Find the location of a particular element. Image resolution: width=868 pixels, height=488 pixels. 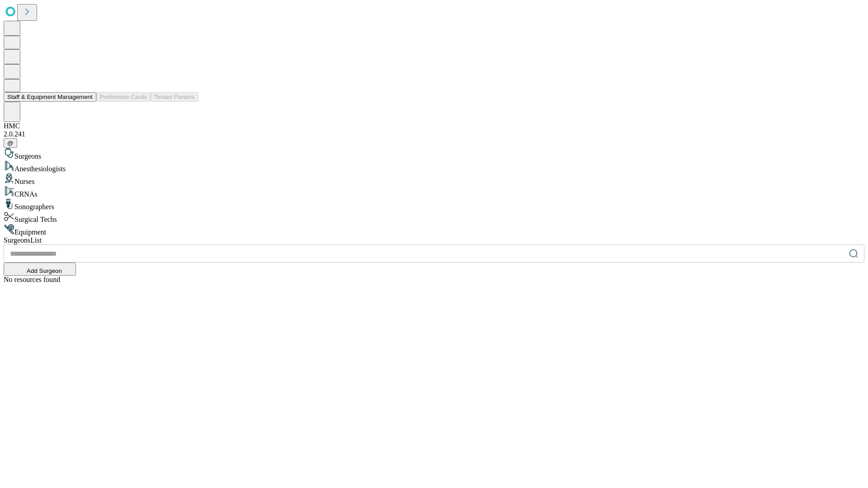

button: Add Surgeon is located at coordinates (40, 269).